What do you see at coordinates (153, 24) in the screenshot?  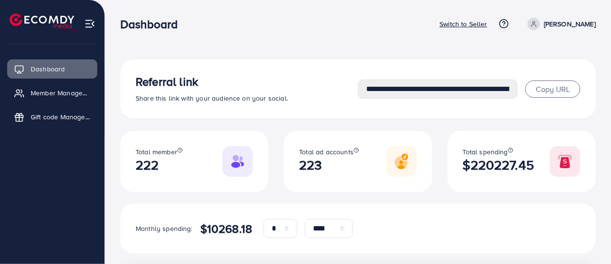 I see `h3: Dashboard` at bounding box center [153, 24].